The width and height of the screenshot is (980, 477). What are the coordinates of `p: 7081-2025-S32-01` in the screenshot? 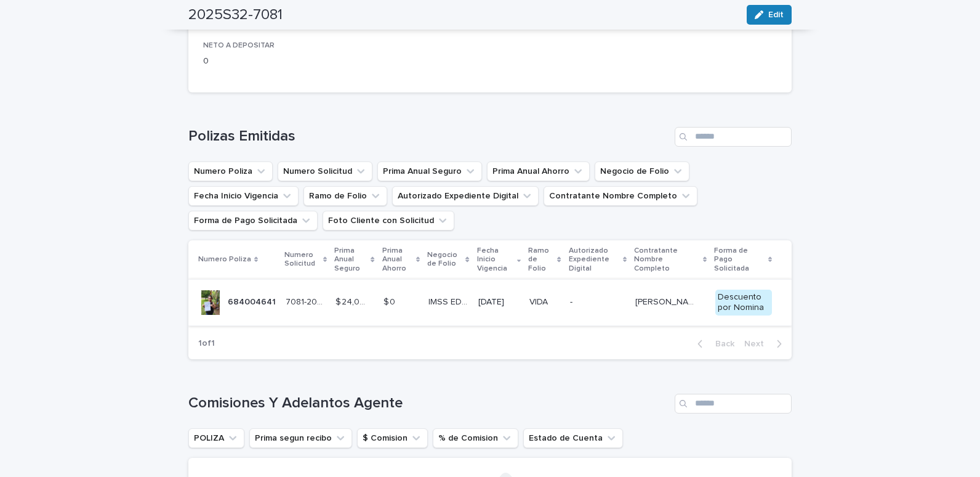 It's located at (306, 301).